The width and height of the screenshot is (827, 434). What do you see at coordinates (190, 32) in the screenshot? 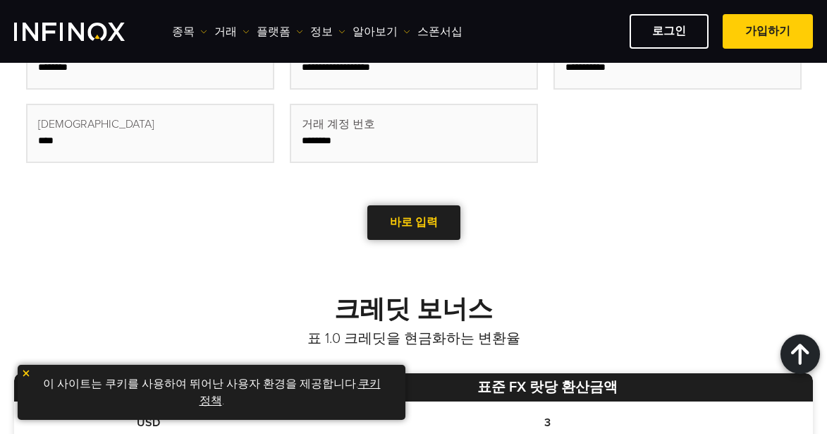
I see `a: 종목` at bounding box center [190, 32].